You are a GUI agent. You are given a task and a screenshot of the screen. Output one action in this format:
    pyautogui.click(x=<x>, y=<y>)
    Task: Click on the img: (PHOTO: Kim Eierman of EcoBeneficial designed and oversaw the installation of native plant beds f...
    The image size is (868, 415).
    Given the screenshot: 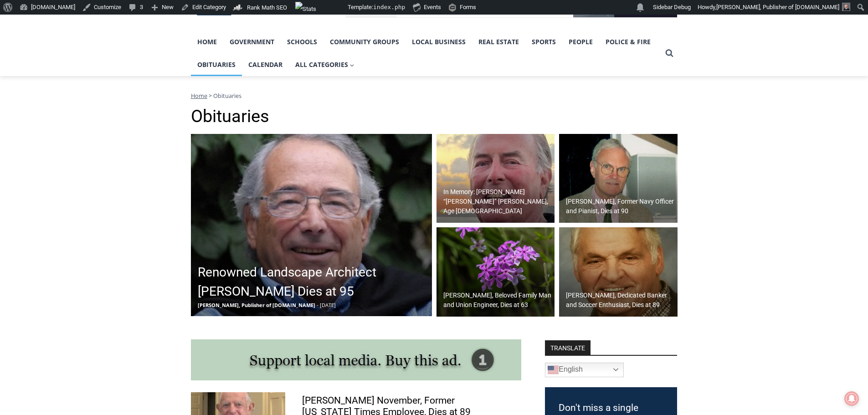 What is the action you would take?
    pyautogui.click(x=496, y=272)
    